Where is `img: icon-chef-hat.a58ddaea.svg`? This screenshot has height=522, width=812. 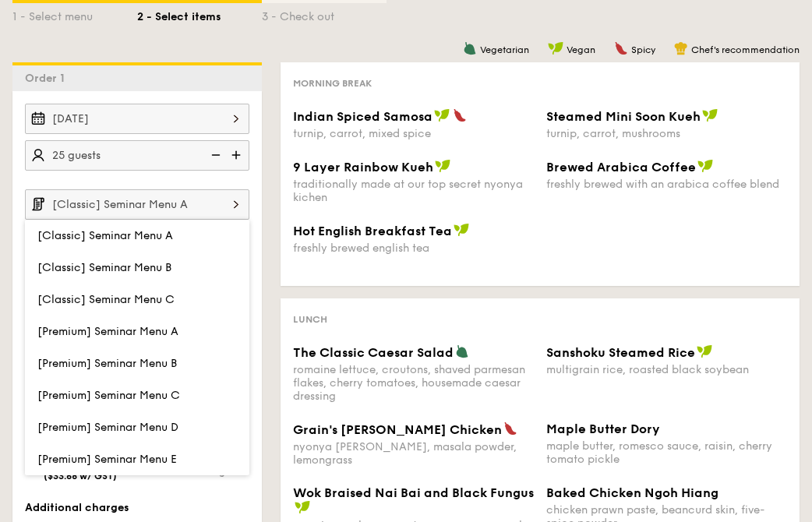 img: icon-chef-hat.a58ddaea.svg is located at coordinates (681, 48).